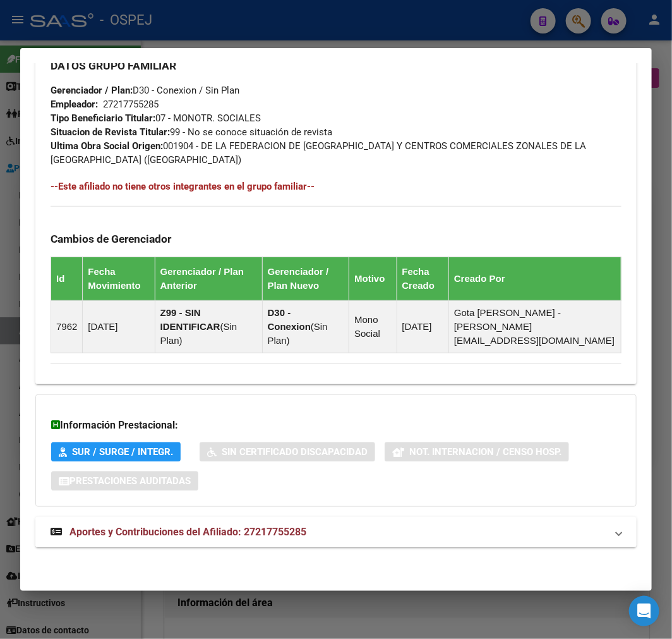 This screenshot has height=639, width=672. Describe the element at coordinates (155, 118) in the screenshot. I see `span: 07 - MONOTR. SOCIALES` at that location.